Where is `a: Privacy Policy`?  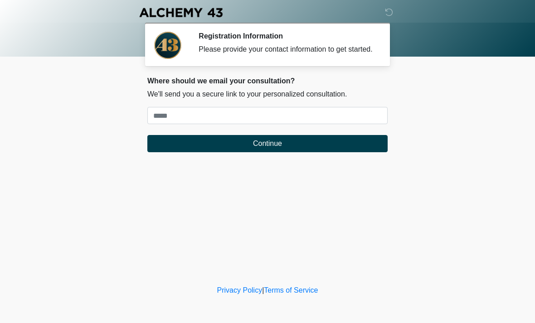 a: Privacy Policy is located at coordinates (240, 290).